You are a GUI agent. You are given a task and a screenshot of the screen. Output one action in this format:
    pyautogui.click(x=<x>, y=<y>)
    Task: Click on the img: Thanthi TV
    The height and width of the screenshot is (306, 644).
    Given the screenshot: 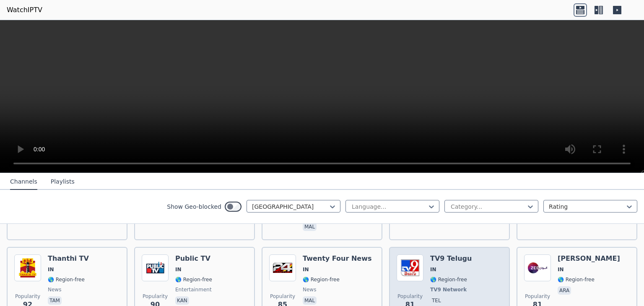 What is the action you would take?
    pyautogui.click(x=28, y=268)
    